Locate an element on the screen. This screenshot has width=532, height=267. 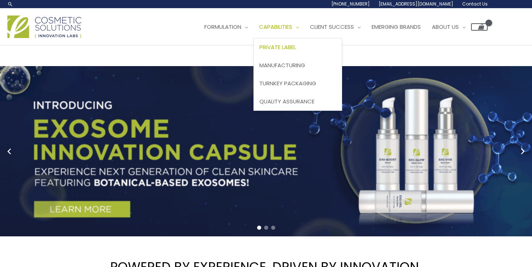
span: Capabilities is located at coordinates (276, 27).